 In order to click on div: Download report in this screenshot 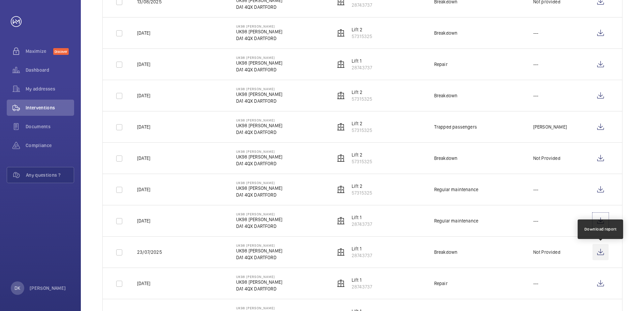, I will do `click(600, 229)`.